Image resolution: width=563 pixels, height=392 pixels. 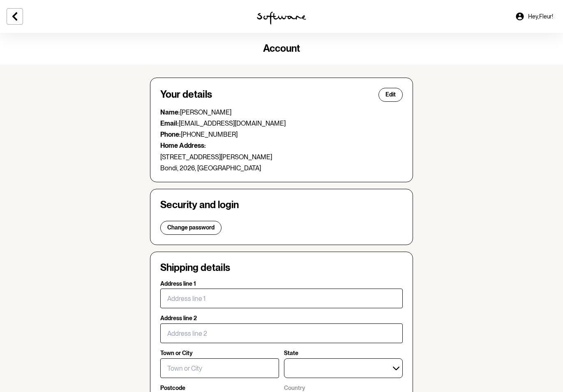 I want to click on p: Country, so click(x=294, y=388).